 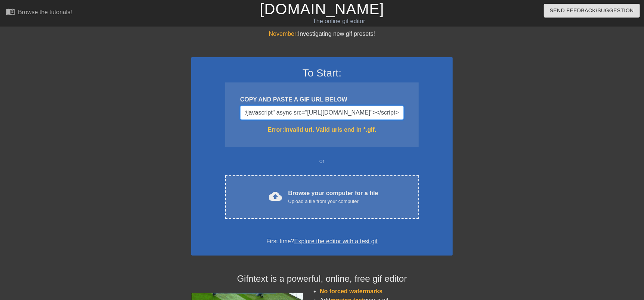 I want to click on div: The online gif editor, so click(x=339, y=22).